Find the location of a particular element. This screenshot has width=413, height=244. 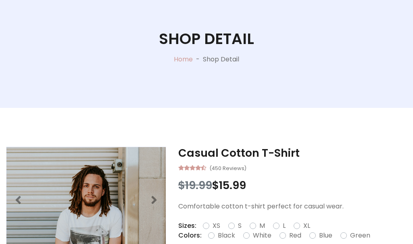

p: Shop Detail is located at coordinates (221, 59).